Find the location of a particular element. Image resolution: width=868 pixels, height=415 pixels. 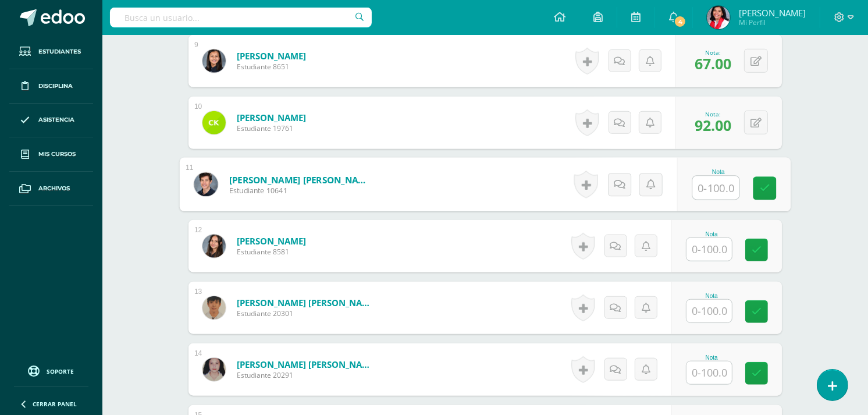

span: Estudiante 20301 is located at coordinates (307, 313).